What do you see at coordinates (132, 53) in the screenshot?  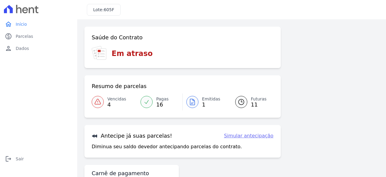 I see `h3: Em atraso` at bounding box center [132, 53].